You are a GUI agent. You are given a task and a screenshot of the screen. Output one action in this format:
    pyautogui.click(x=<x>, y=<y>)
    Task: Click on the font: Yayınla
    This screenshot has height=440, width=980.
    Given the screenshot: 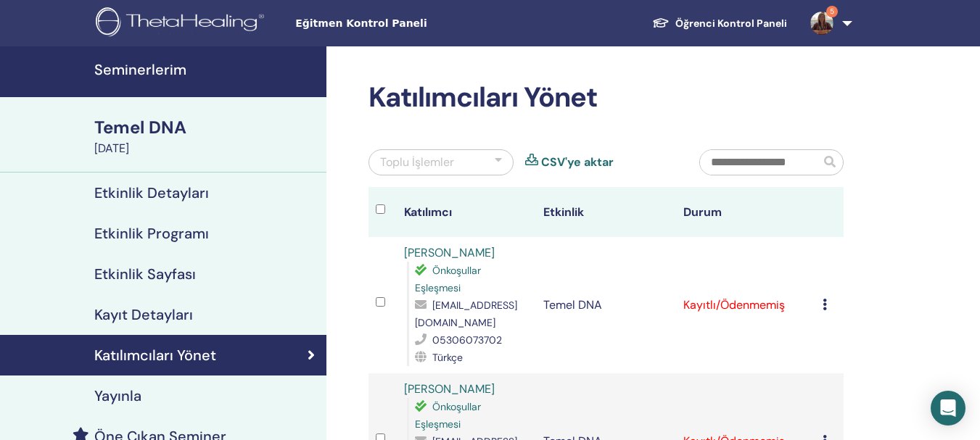 What is the action you would take?
    pyautogui.click(x=118, y=396)
    